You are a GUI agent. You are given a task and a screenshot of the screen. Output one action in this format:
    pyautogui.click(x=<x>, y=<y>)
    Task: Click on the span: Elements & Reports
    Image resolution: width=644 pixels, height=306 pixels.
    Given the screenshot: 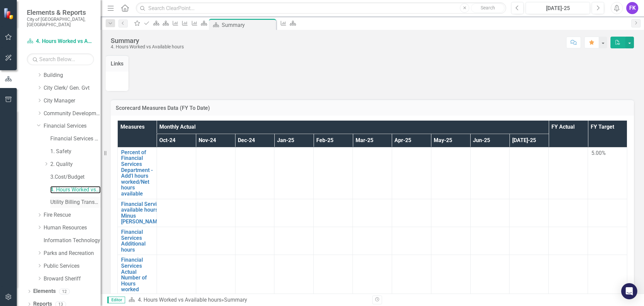 What is the action you would take?
    pyautogui.click(x=60, y=13)
    